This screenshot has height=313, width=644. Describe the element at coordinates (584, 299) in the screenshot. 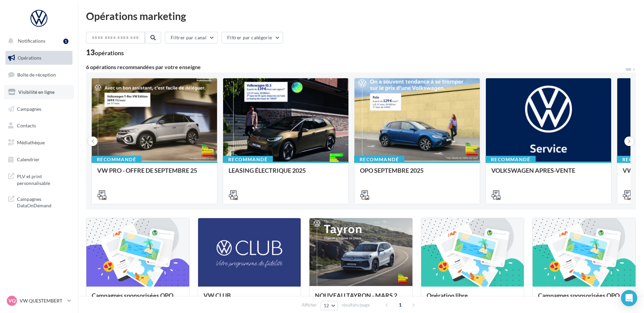

I see `div: Campagnes sponsorisées OPO` at that location.